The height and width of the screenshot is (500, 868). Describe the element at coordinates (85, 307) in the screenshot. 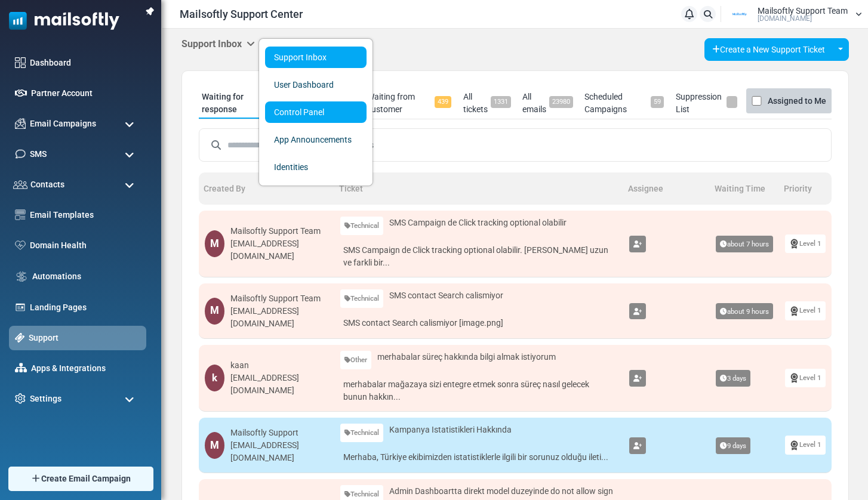

I see `a: Landing Pages` at that location.